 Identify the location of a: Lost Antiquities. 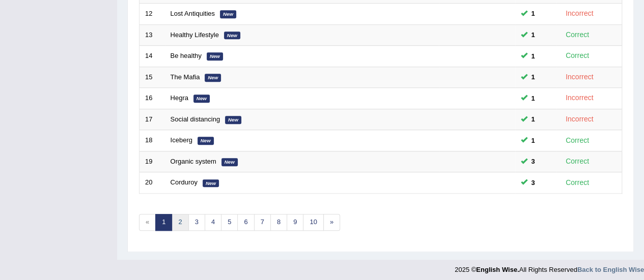
(193, 13).